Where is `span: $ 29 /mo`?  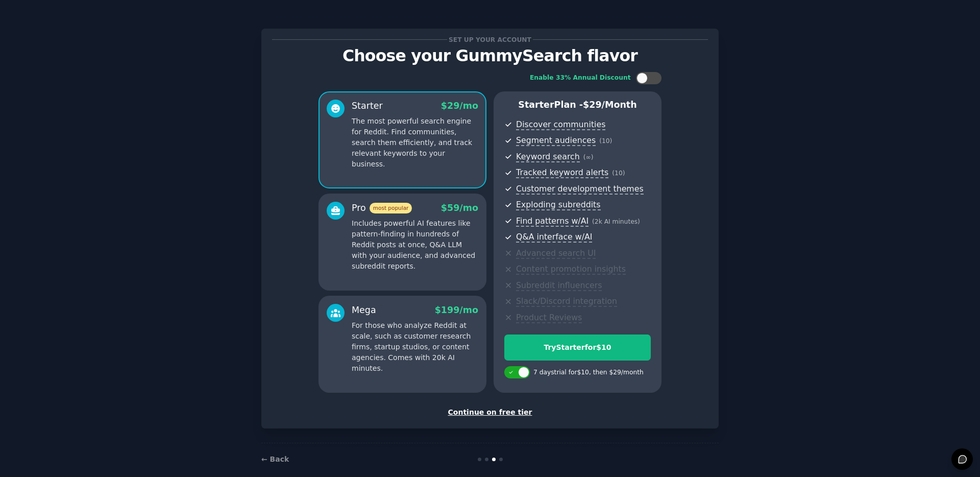
span: $ 29 /mo is located at coordinates (459, 105).